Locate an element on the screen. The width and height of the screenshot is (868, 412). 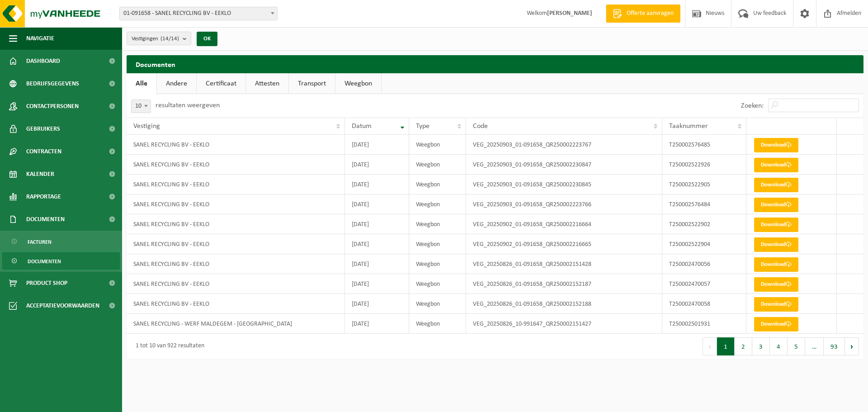
span: Contracten is located at coordinates (44, 151).